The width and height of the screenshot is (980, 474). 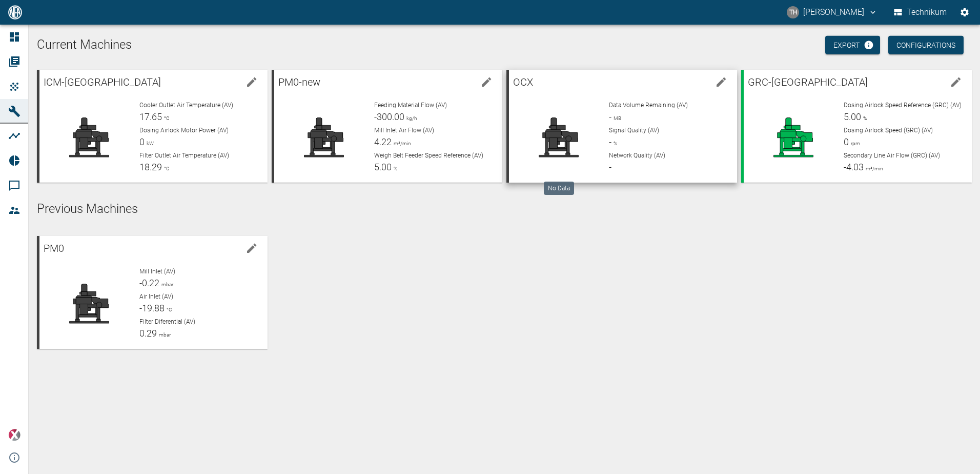 I want to click on span: Weigh Belt Feeder Speed Reference (AV), so click(x=429, y=155).